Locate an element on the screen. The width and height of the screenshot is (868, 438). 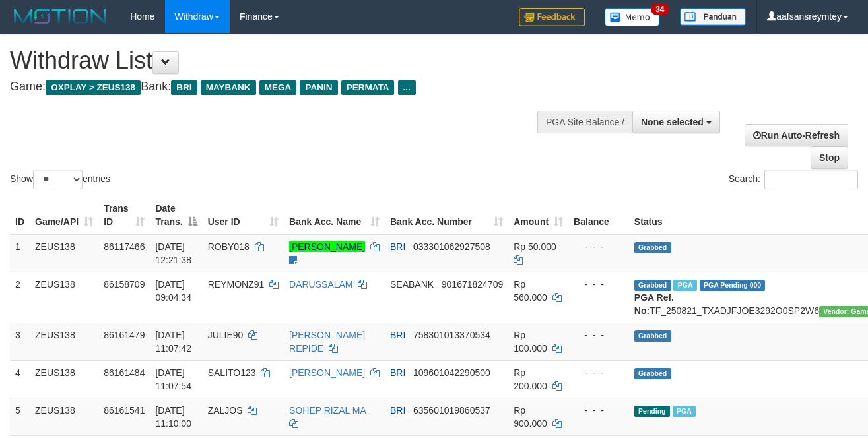
span: REYMONZ91 is located at coordinates (237, 284).